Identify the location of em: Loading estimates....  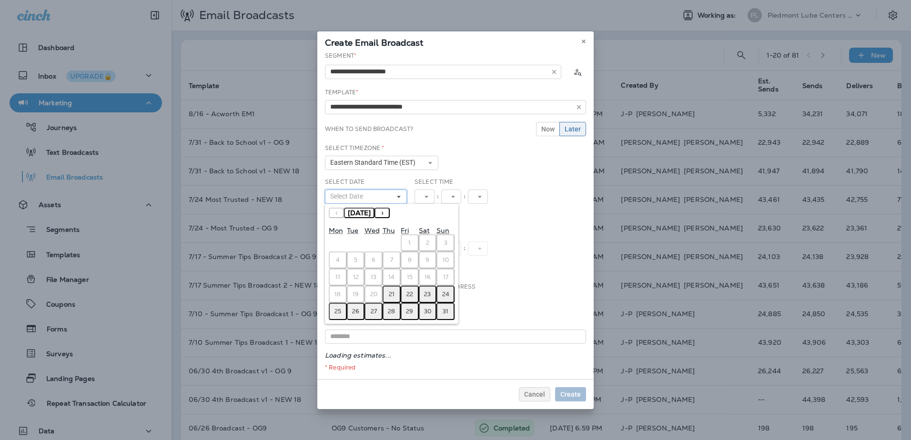
(358, 355).